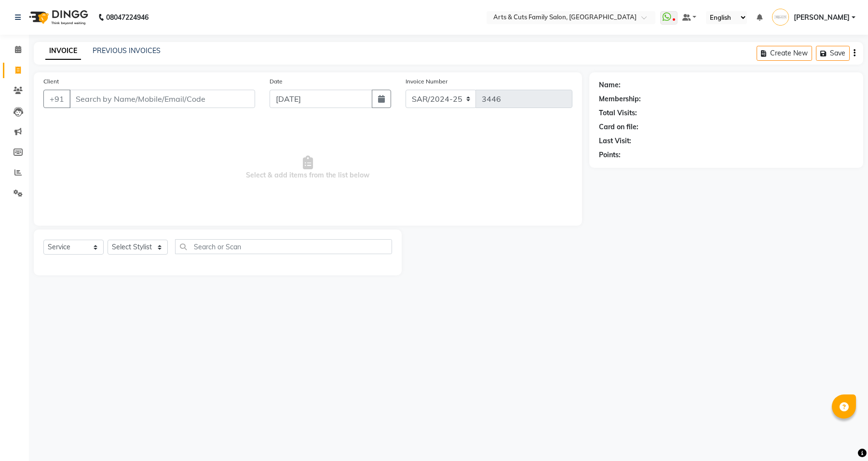 The image size is (868, 461). I want to click on img: RACHANA, so click(780, 17).